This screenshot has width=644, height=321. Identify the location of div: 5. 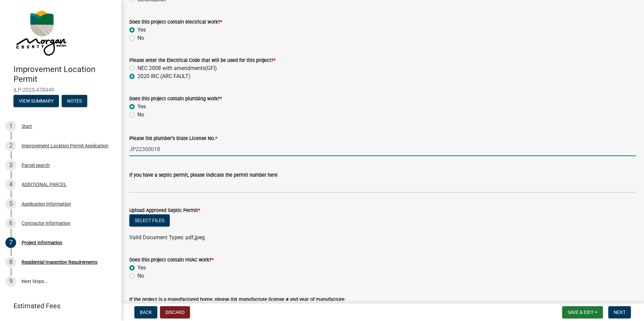
(11, 204).